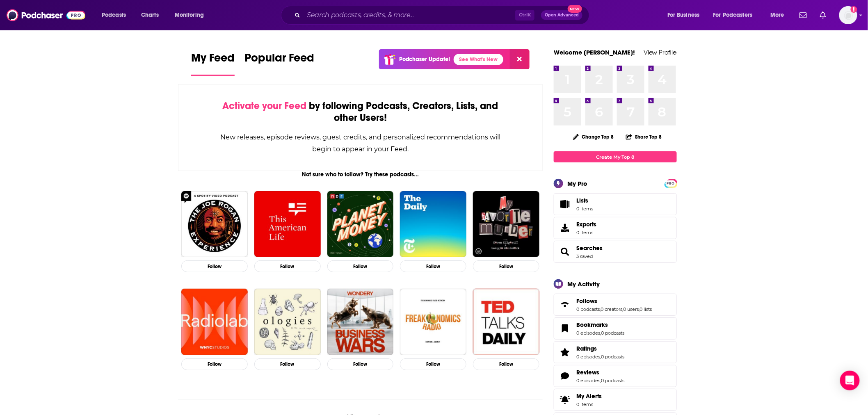 The image size is (868, 415). Describe the element at coordinates (478, 59) in the screenshot. I see `a: See What's New` at that location.